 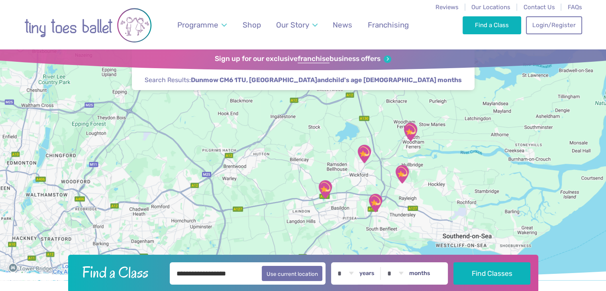 I want to click on div: Runwell Village Hall, so click(x=364, y=154).